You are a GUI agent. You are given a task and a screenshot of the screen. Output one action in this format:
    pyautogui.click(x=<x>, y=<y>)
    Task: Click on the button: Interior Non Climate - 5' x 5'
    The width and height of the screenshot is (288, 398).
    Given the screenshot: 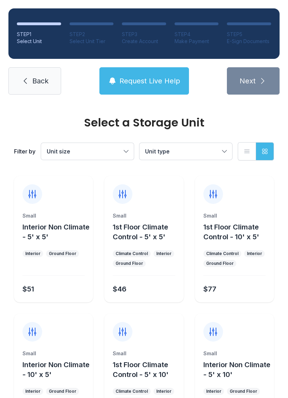 What is the action you would take?
    pyautogui.click(x=56, y=232)
    